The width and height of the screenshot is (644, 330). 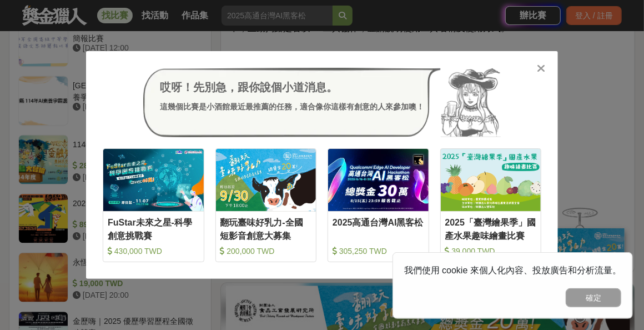 I want to click on img: Avatar, so click(x=470, y=102).